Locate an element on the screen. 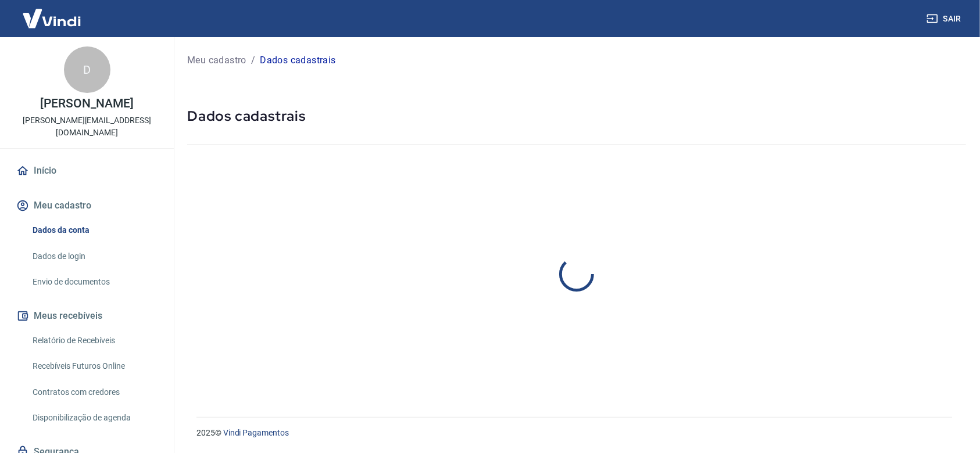 This screenshot has width=980, height=453. p: 2025 © is located at coordinates (574, 432).